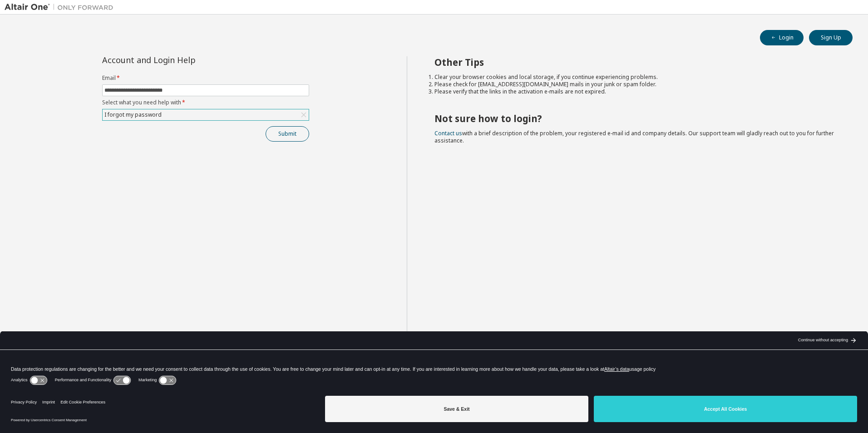  Describe the element at coordinates (782, 38) in the screenshot. I see `button: Login` at that location.